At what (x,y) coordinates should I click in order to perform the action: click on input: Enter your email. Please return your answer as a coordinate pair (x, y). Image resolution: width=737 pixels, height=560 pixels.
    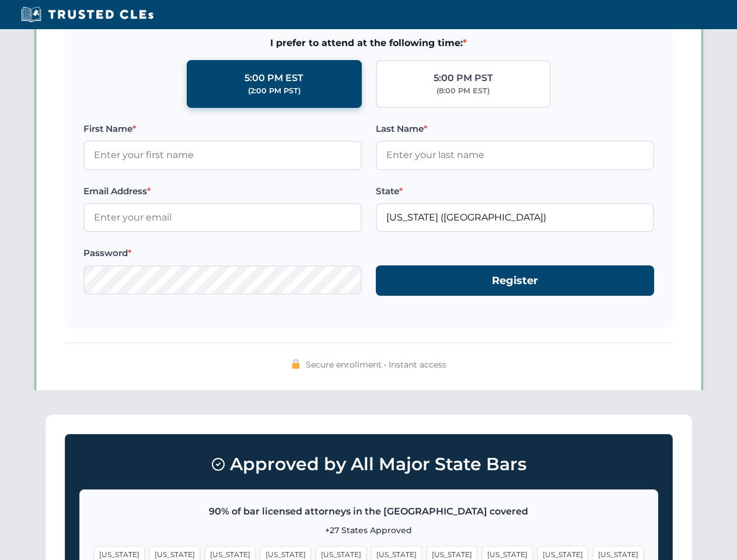
    Looking at the image, I should click on (222, 217).